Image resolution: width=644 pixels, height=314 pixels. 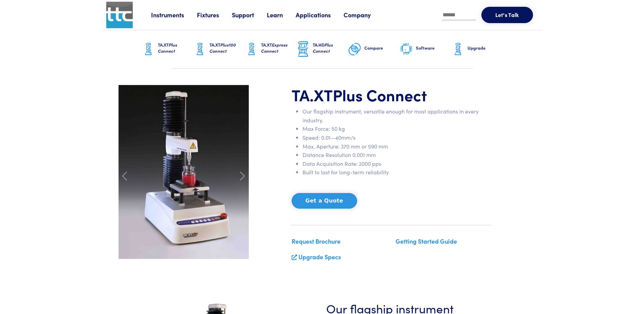 I want to click on img: software-graphic.png, so click(x=406, y=50).